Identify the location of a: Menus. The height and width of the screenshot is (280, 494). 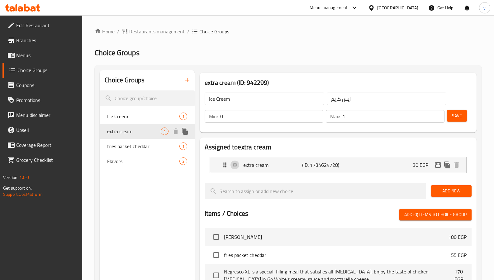
(42, 55).